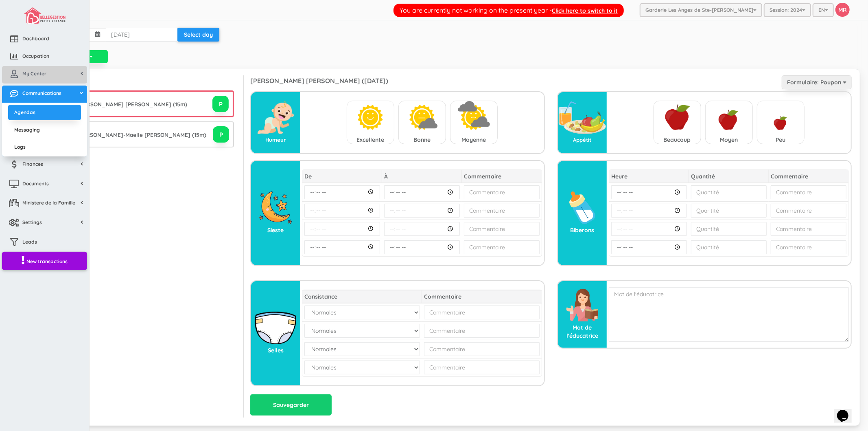  Describe the element at coordinates (44, 57) in the screenshot. I see `a: Occupation` at that location.